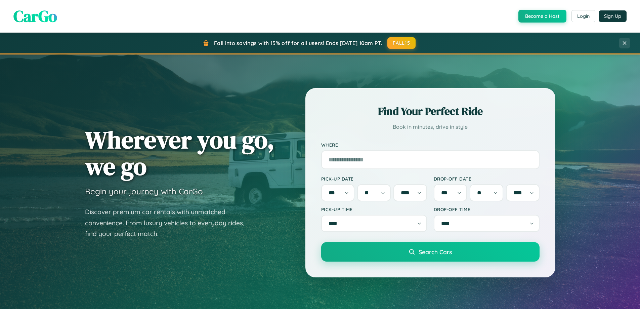 Image resolution: width=640 pixels, height=309 pixels. What do you see at coordinates (144, 191) in the screenshot?
I see `h3: Begin your journey with CarGo` at bounding box center [144, 191].